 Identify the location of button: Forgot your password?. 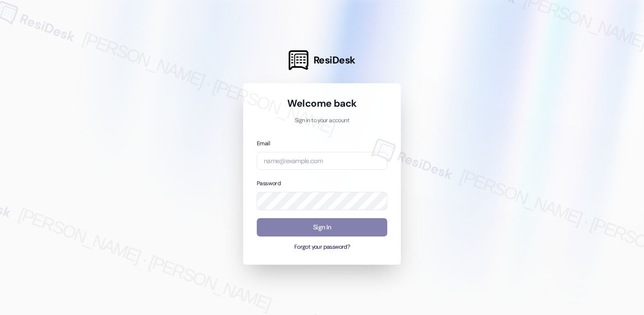
(322, 247).